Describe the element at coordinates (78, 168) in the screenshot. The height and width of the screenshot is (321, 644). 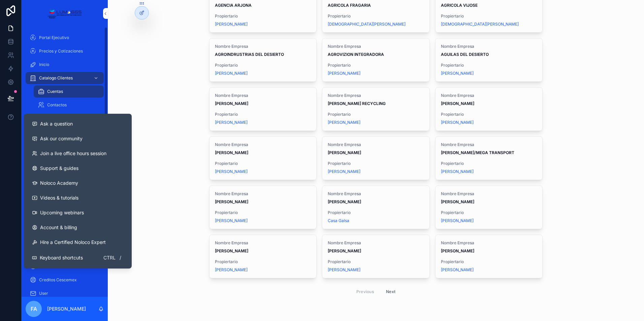
I see `a: Support & guides` at that location.